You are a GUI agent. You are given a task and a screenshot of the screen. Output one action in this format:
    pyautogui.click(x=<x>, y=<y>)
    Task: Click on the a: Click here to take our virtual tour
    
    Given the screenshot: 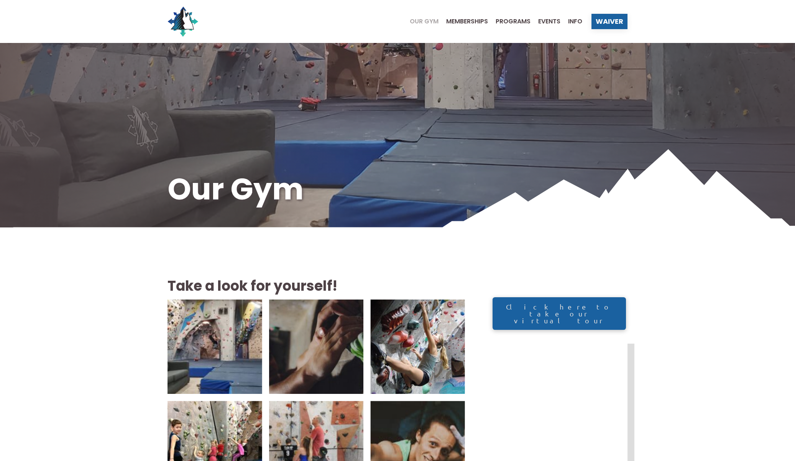 What is the action you would take?
    pyautogui.click(x=559, y=313)
    